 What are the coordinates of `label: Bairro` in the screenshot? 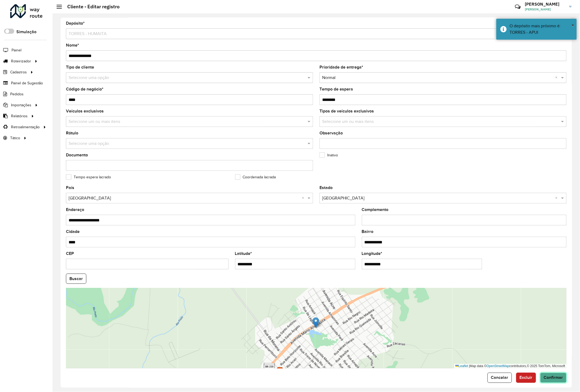 It's located at (368, 232).